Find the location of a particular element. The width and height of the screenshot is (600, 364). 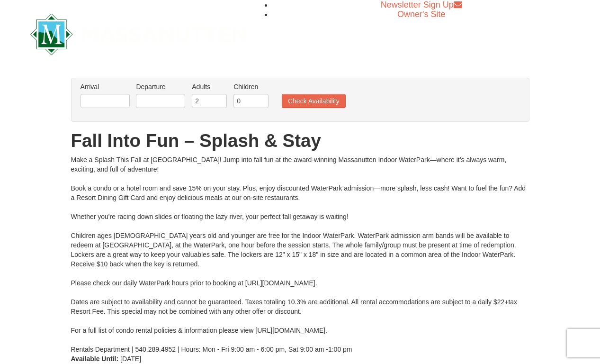

label: Children is located at coordinates (251, 87).